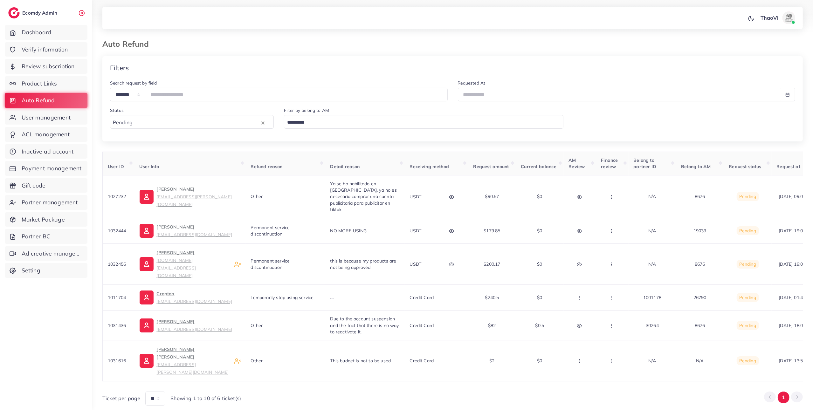  Describe the element at coordinates (610, 163) in the screenshot. I see `span: Finance review` at that location.